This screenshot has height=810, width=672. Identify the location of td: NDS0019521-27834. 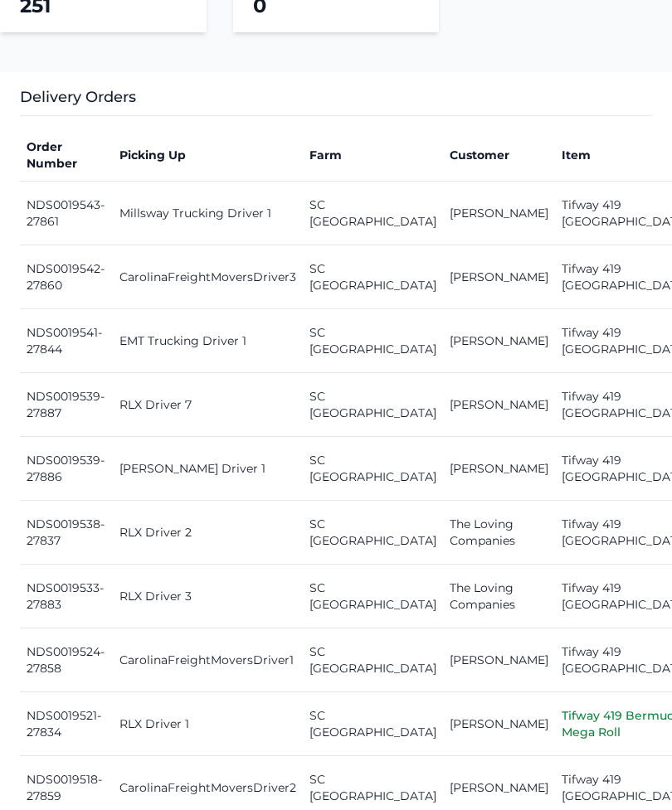
(67, 724).